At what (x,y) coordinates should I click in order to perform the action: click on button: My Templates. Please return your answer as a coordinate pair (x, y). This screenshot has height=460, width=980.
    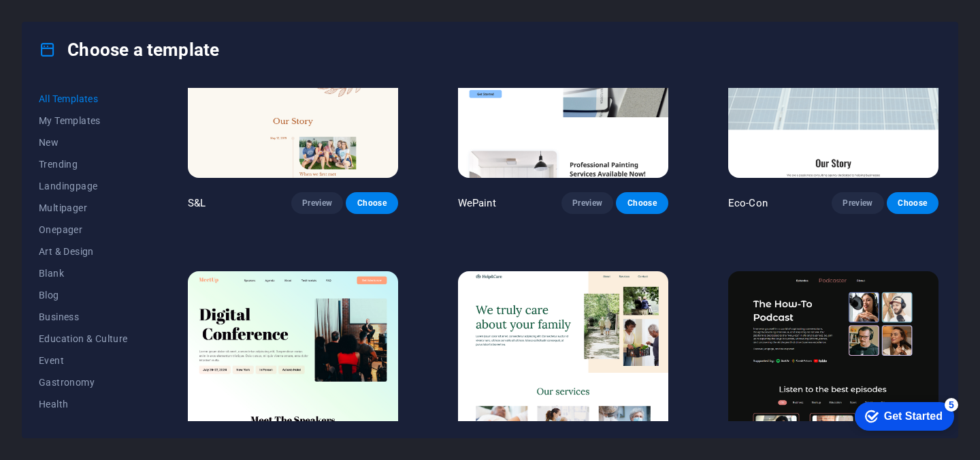
    Looking at the image, I should click on (83, 120).